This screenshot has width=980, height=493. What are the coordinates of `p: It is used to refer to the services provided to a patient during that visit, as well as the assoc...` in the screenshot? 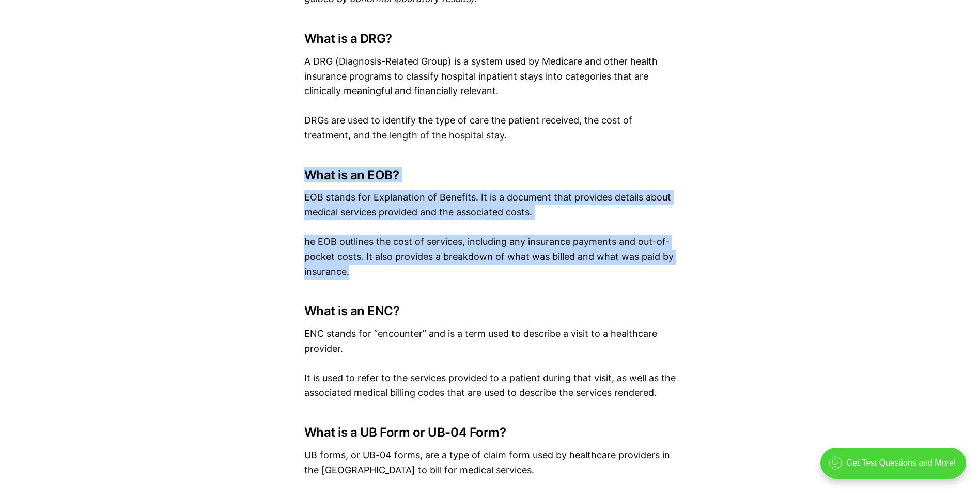 It's located at (490, 386).